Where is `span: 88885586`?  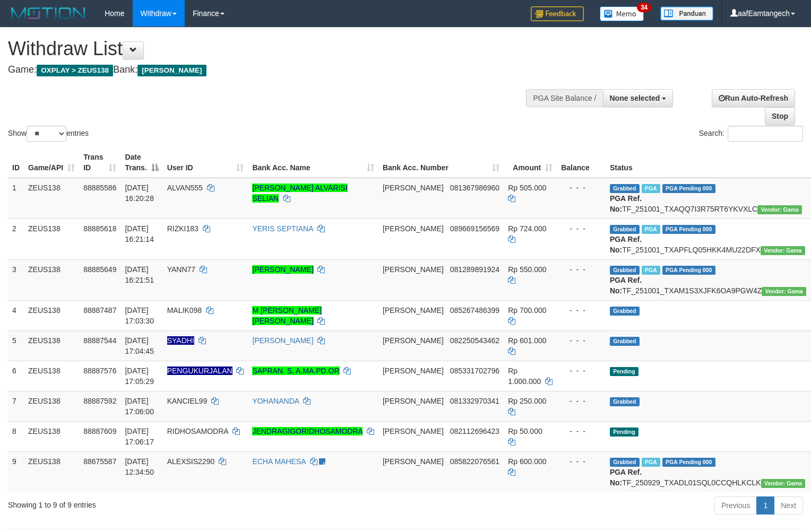
span: 88885586 is located at coordinates (100, 188).